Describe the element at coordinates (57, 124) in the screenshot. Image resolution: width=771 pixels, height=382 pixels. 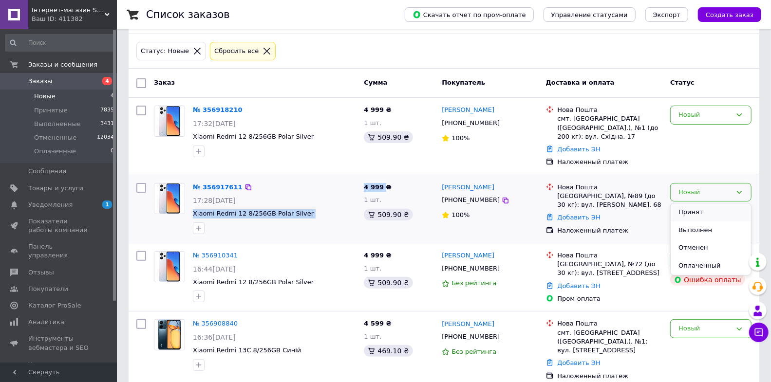
I see `span: Выполненные` at that location.